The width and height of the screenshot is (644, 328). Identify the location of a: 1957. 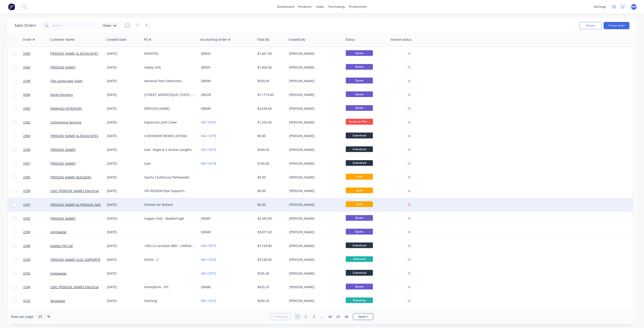
(37, 315).